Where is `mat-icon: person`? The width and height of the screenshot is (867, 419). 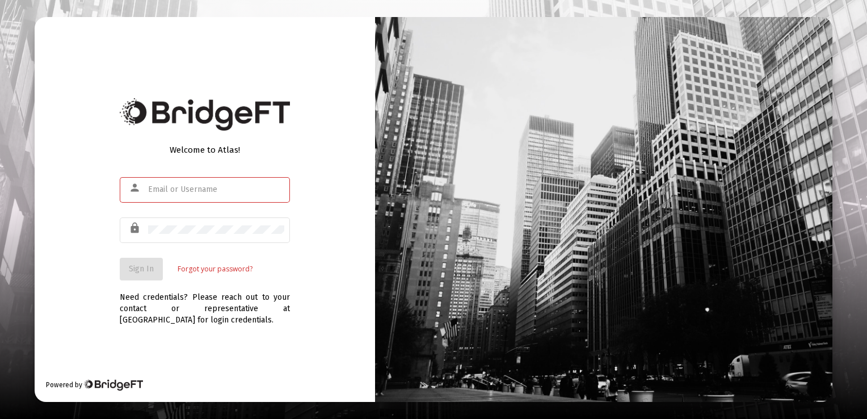
mat-icon: person is located at coordinates (136, 188).